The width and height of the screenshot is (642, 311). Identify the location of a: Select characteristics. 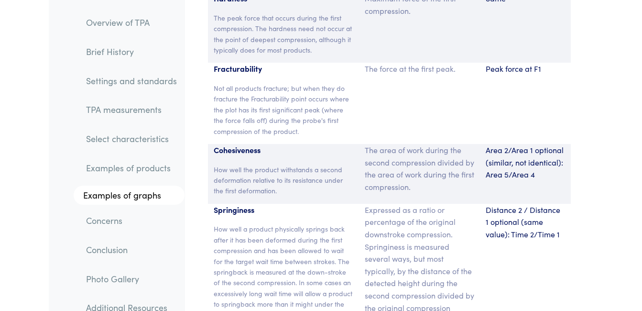
(131, 139).